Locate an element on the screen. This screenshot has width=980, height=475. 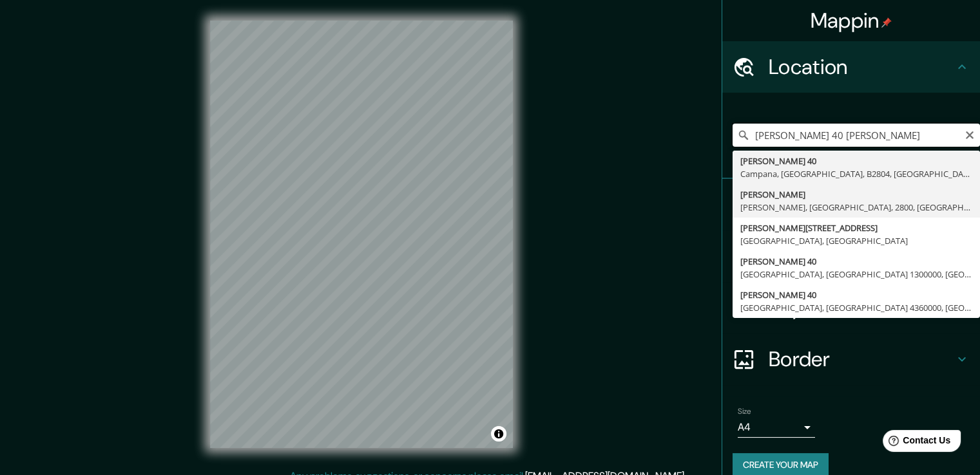
span: Contact Us is located at coordinates (62, 15).